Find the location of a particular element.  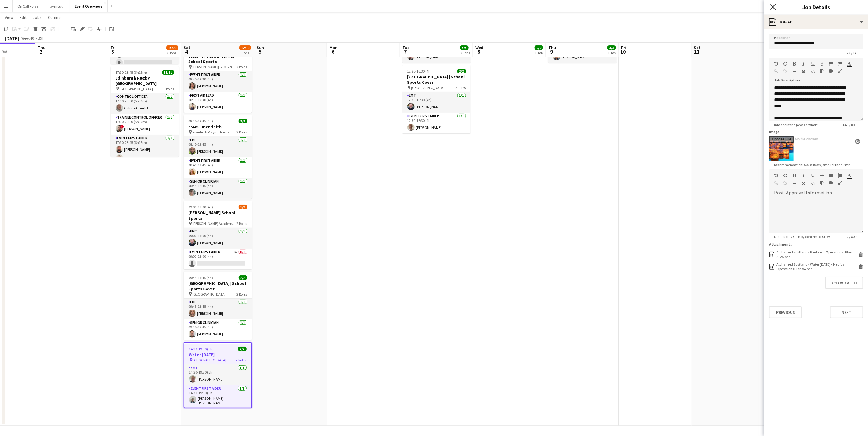

span: 10 is located at coordinates (623, 52).